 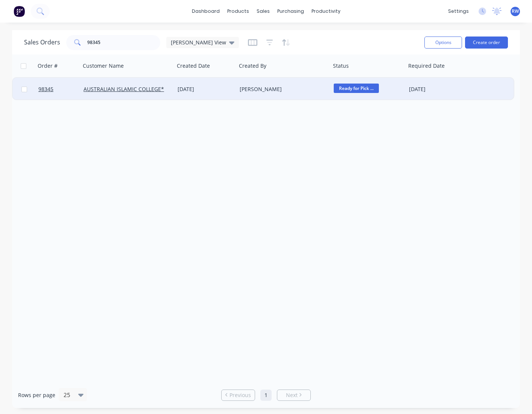 I want to click on div: Required Date, so click(x=427, y=66).